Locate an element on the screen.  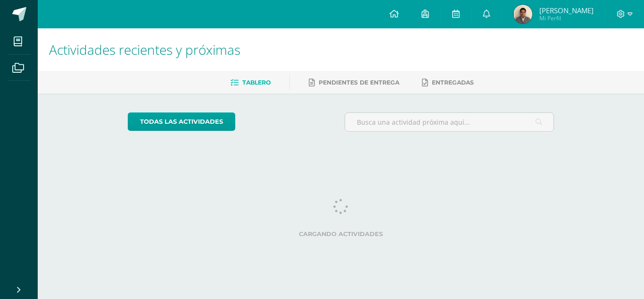
span: Actividades recientes y próximas is located at coordinates (145, 49).